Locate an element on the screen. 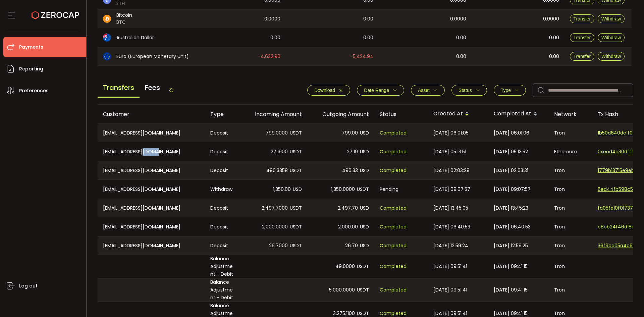 This screenshot has width=644, height=317. span: 26.7000 is located at coordinates (278, 246).